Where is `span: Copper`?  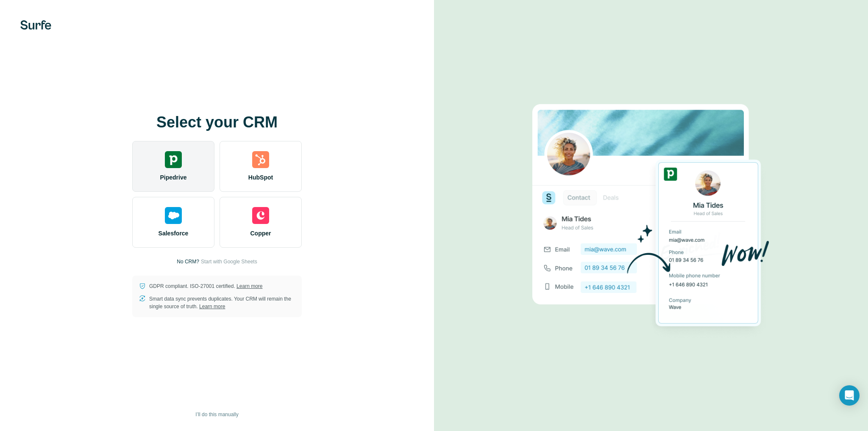
span: Copper is located at coordinates (260, 234).